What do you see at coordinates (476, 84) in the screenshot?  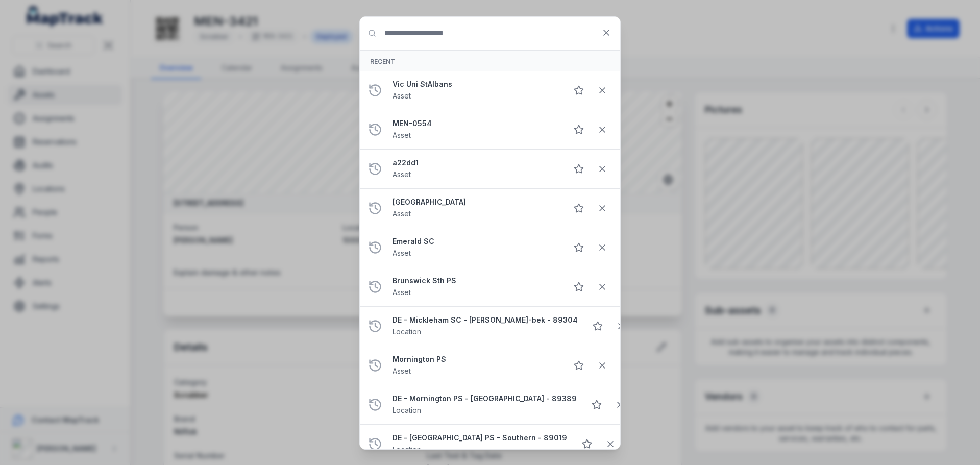 I see `strong: Vic Uni StAlbans` at bounding box center [476, 84].